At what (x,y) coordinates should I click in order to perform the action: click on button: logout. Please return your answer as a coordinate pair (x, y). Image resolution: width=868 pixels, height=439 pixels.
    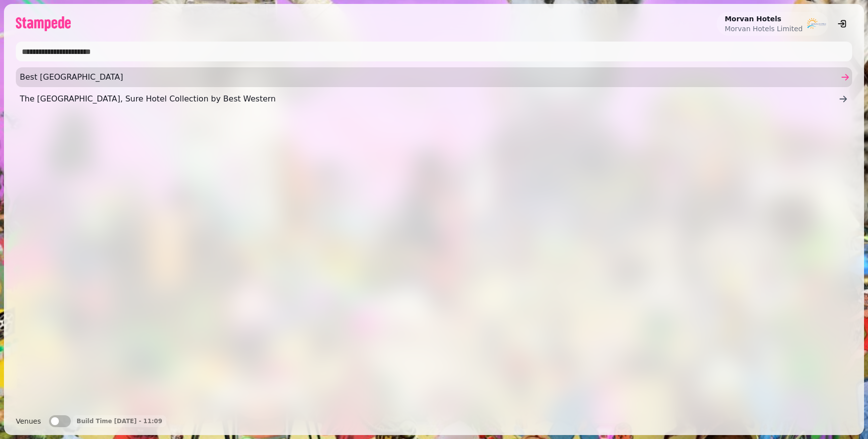
    Looking at the image, I should click on (843, 24).